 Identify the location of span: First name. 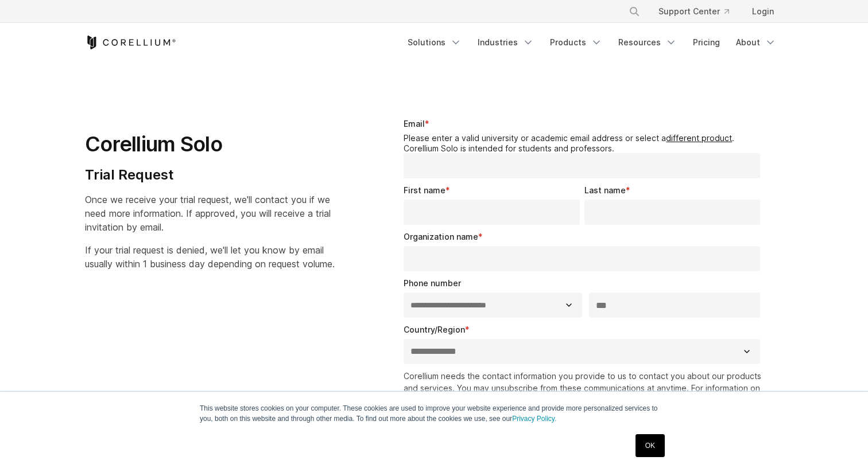
(424, 190).